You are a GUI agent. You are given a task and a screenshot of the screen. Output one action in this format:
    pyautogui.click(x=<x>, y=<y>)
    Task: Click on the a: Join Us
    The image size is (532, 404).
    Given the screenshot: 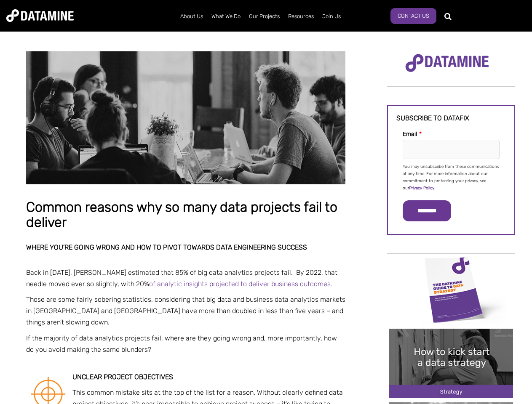 What is the action you would take?
    pyautogui.click(x=332, y=16)
    